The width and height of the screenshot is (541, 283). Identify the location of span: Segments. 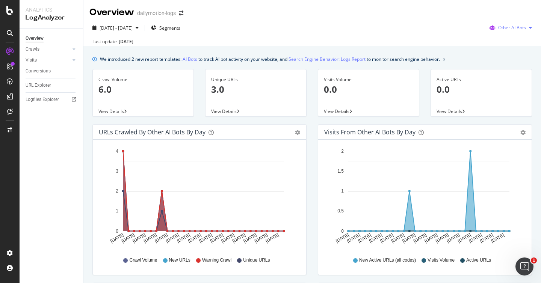
(170, 28).